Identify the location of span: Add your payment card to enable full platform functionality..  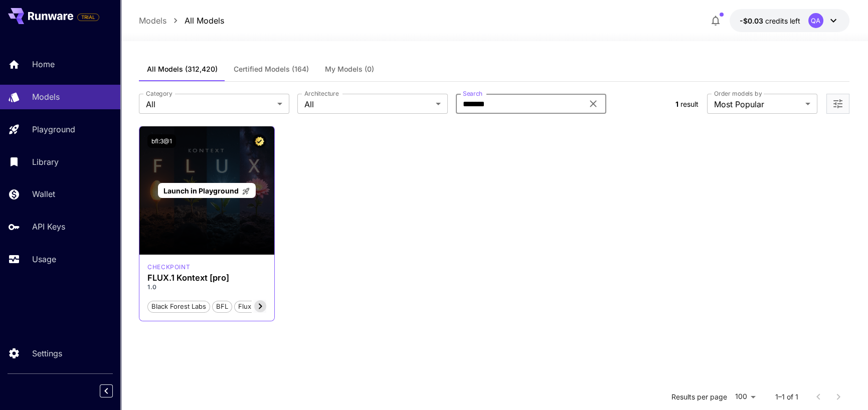
(88, 17).